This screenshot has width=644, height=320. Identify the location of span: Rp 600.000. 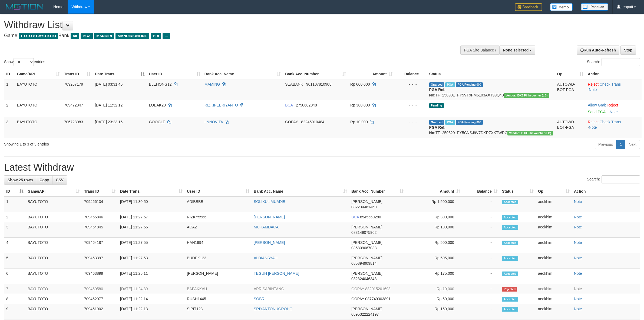
(360, 84).